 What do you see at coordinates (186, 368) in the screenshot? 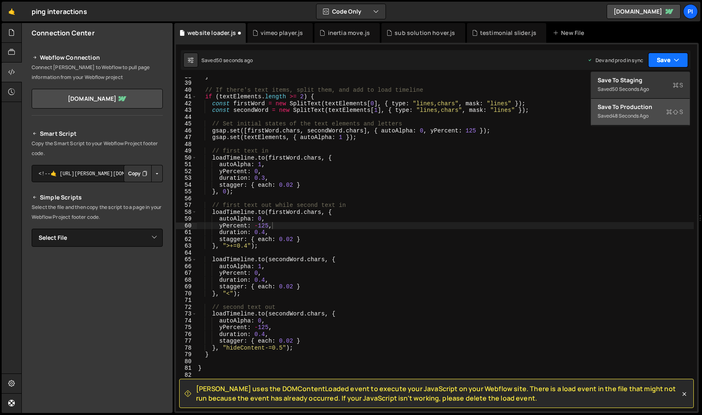
I see `div: 81` at bounding box center [186, 368].